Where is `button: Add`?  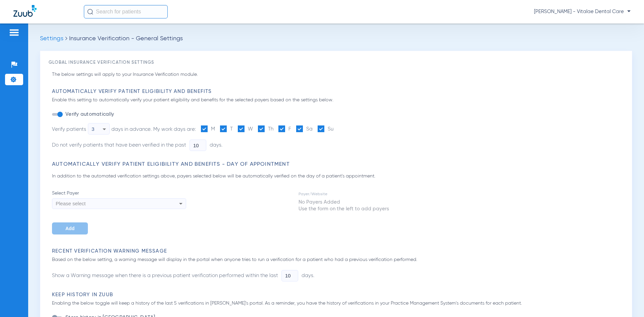
button: Add is located at coordinates (70, 228).